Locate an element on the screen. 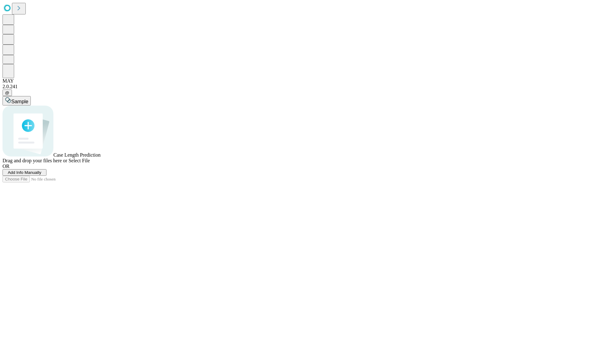  span: Add Info Manually is located at coordinates (25, 173).